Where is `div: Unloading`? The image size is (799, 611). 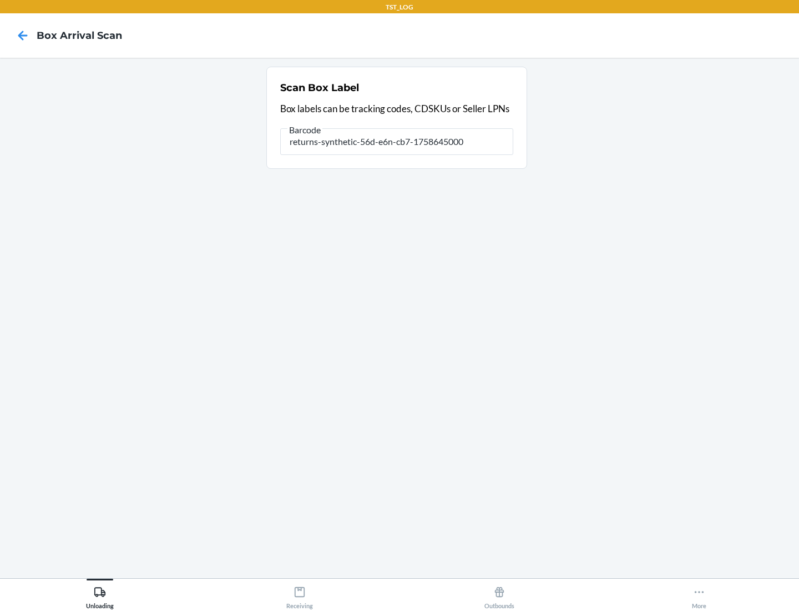 div: Unloading is located at coordinates (100, 595).